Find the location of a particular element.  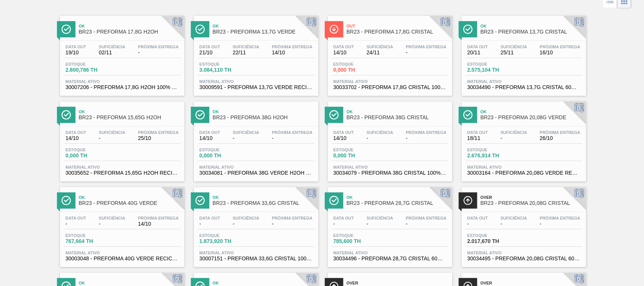

span: 30034081 - PREFORMA 38G VERDE H2OH RECICLADA is located at coordinates (256, 173).